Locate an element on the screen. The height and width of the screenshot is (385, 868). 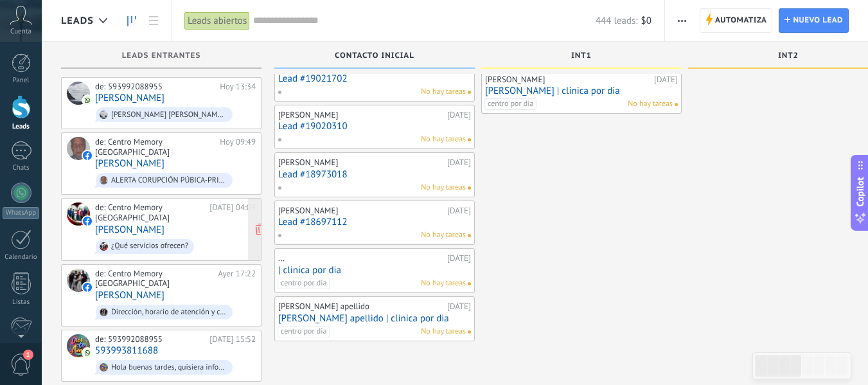
span: Automatiza is located at coordinates (741, 21).